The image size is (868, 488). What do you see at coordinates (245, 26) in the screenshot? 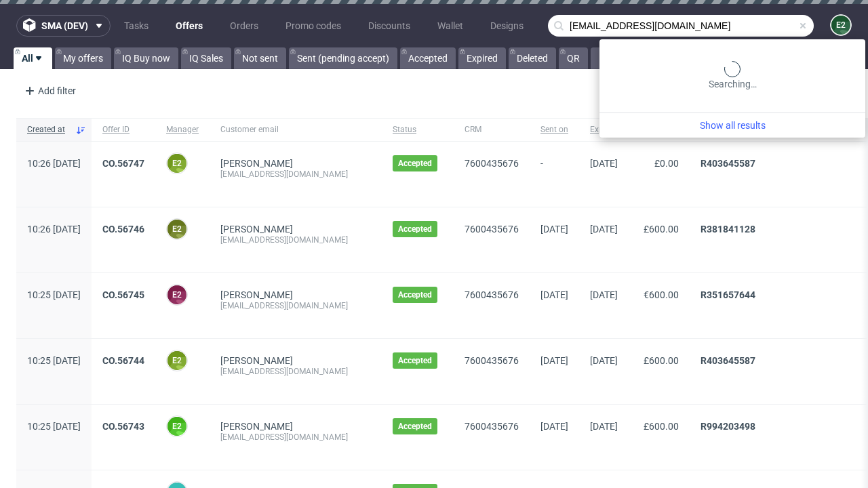
I see `a: Orders` at bounding box center [245, 26].